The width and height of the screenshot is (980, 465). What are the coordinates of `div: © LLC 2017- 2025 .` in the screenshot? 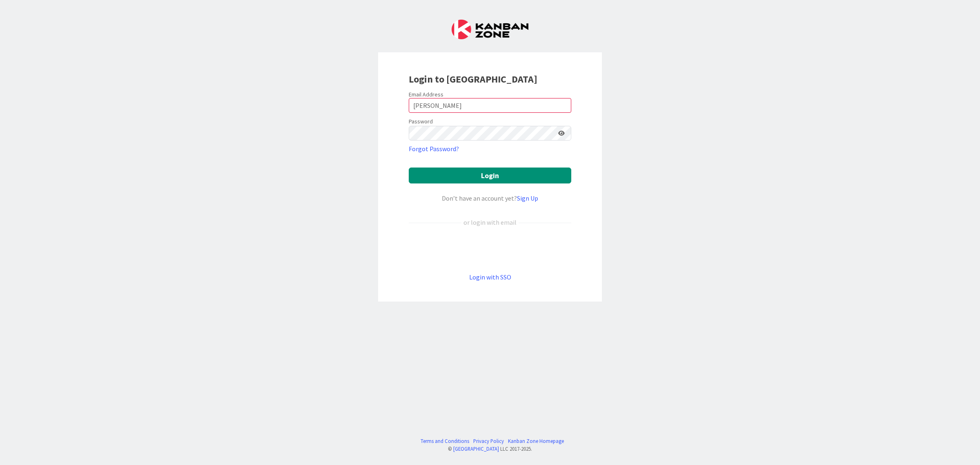 It's located at (490, 449).